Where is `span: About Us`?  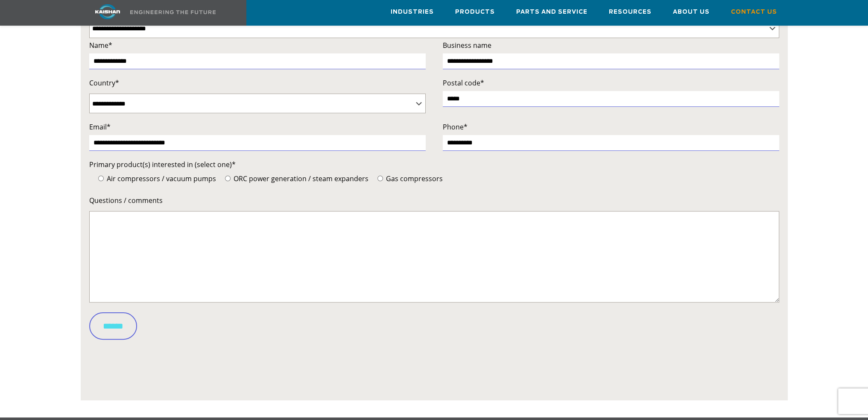 span: About Us is located at coordinates (692, 12).